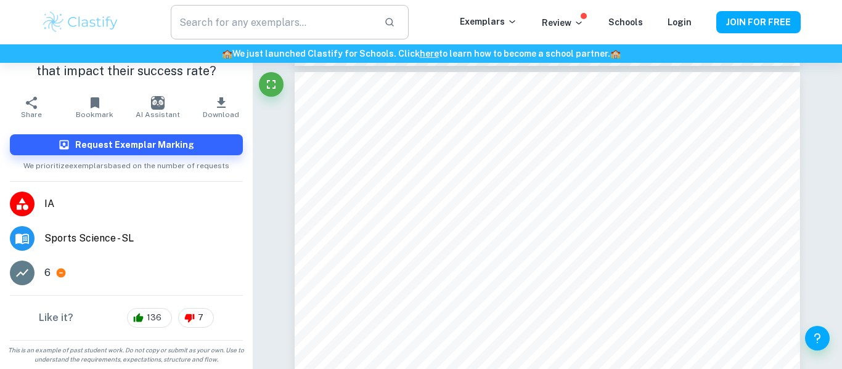 The image size is (842, 369). Describe the element at coordinates (563, 23) in the screenshot. I see `p: Review` at that location.